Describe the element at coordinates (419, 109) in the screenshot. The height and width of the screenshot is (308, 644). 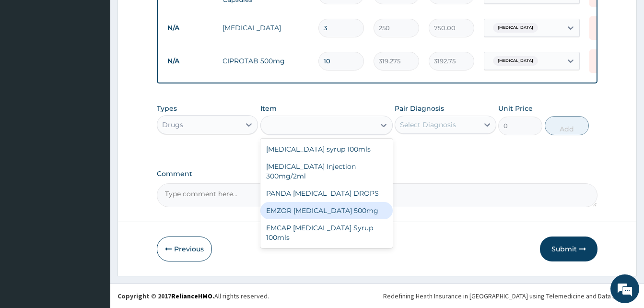
I see `label: Pair Diagnosis` at that location.